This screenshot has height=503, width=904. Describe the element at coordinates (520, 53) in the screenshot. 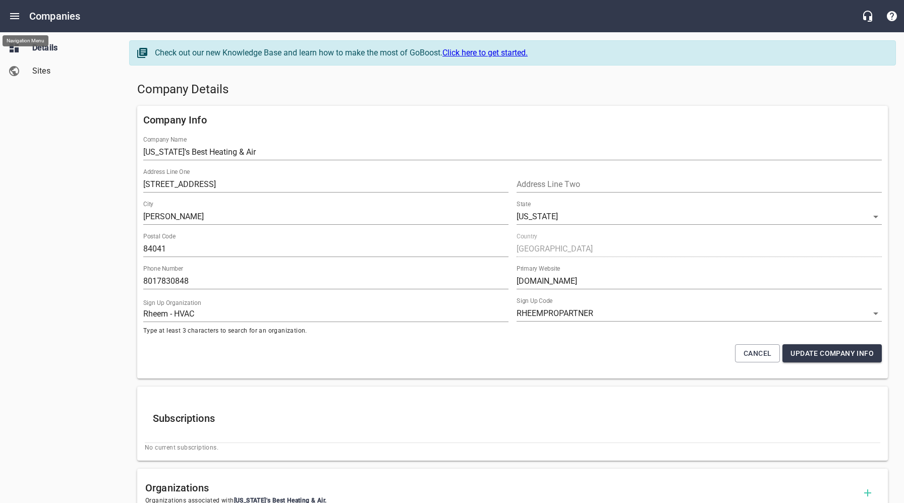

I see `div: Check out our new Knowledge Base and learn how to make the most of GoBoost.` at that location.